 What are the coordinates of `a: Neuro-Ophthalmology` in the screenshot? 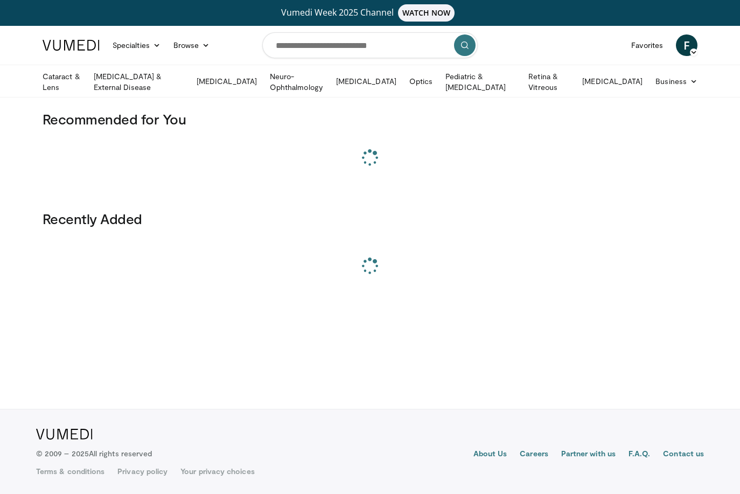 It's located at (296, 82).